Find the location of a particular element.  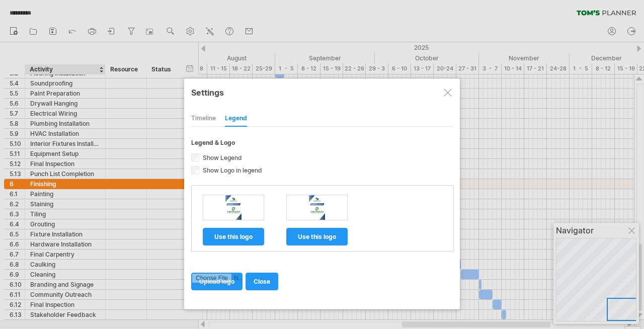

div: Settings is located at coordinates (322, 92).